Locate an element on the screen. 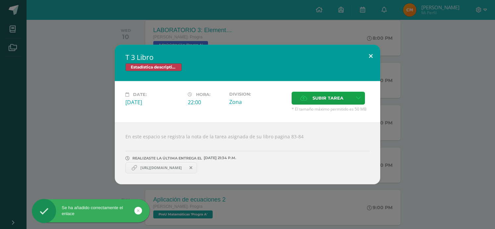 This screenshot has width=495, height=229. div: Zona is located at coordinates (258, 102).